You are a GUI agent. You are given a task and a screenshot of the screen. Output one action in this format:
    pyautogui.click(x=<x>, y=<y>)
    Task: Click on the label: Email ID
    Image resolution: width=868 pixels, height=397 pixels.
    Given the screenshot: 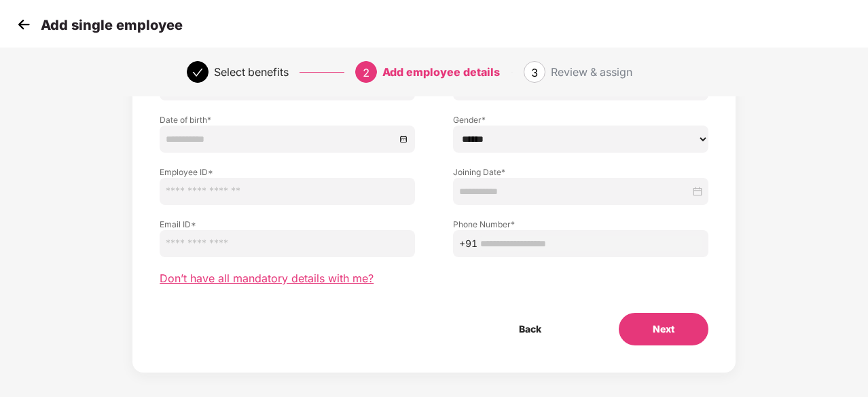 What is the action you would take?
    pyautogui.click(x=287, y=224)
    